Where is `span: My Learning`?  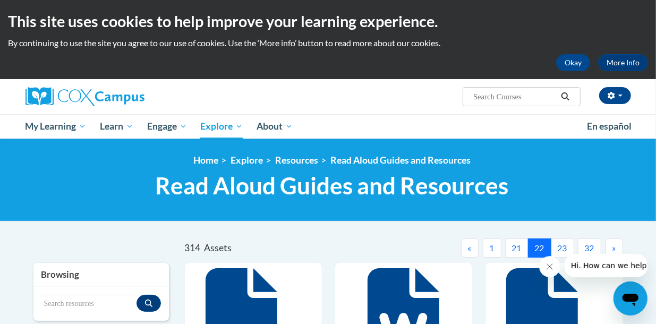 span: My Learning is located at coordinates (55, 126).